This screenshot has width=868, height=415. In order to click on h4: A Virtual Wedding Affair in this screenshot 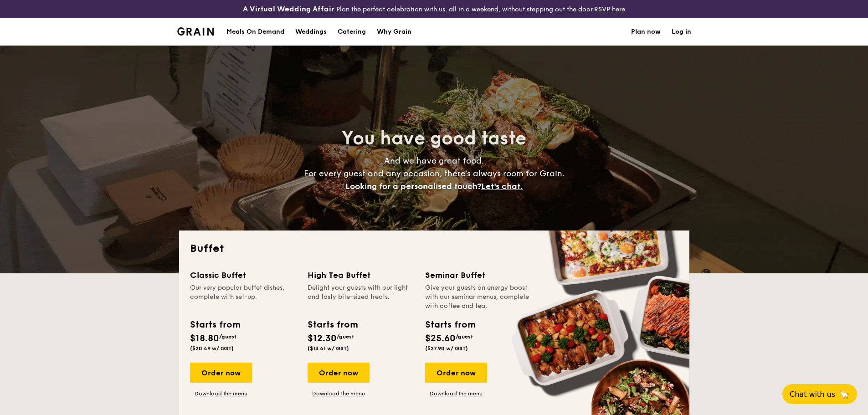, I will do `click(288, 9)`.